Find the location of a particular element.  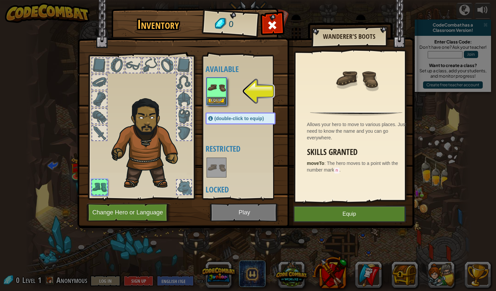

h4: Available is located at coordinates (247, 69).